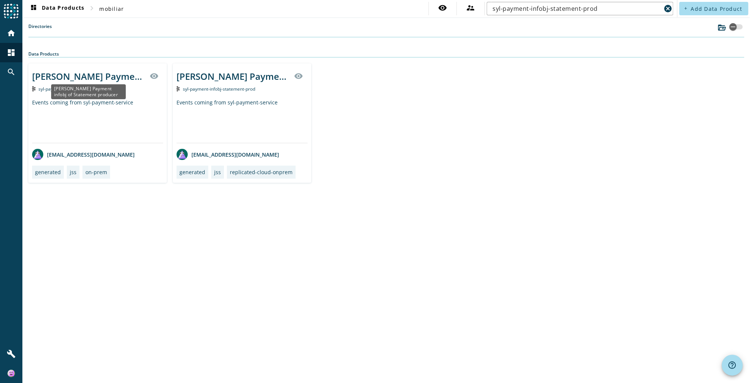  I want to click on span: Data Products, so click(57, 9).